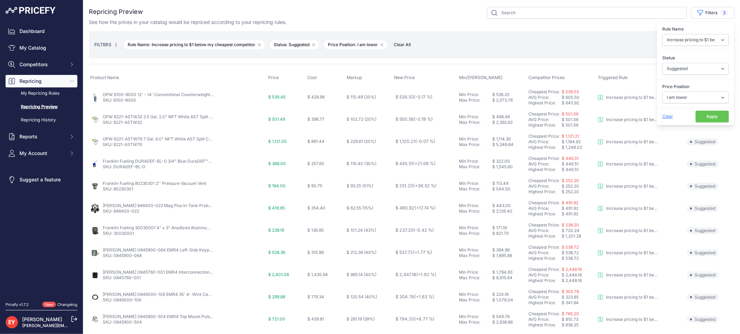 This screenshot has height=334, width=740. What do you see at coordinates (154, 183) in the screenshot?
I see `a: Franklin Fueling 80230301 2'' Pressure Vacuum Vent` at bounding box center [154, 183].